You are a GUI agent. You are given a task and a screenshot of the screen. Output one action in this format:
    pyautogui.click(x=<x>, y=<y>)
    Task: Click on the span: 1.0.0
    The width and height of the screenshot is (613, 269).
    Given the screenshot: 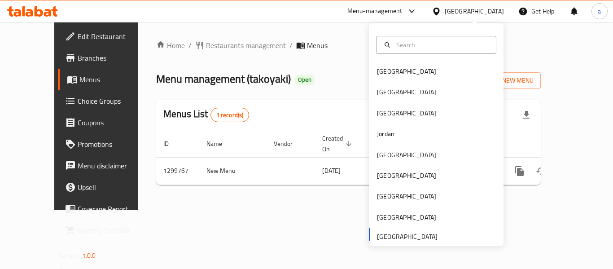 What is the action you would take?
    pyautogui.click(x=89, y=256)
    